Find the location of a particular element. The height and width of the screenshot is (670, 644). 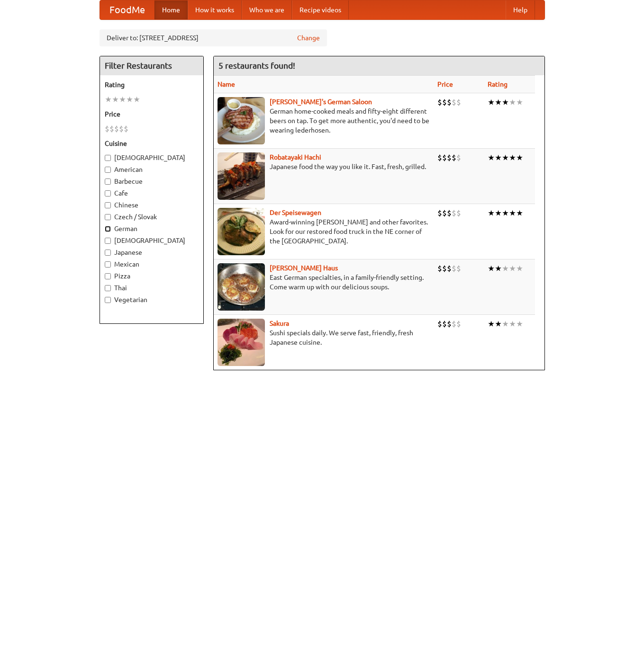

input: Mexican is located at coordinates (108, 264).